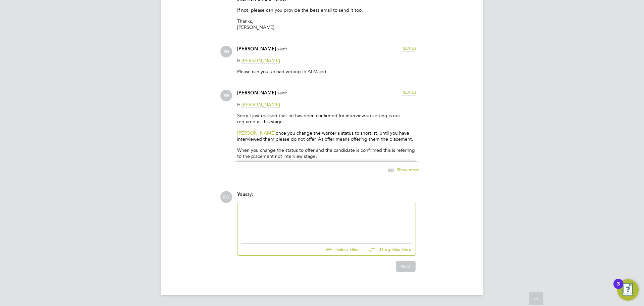  What do you see at coordinates (326, 197) in the screenshot?
I see `div: say:` at bounding box center [326, 197].